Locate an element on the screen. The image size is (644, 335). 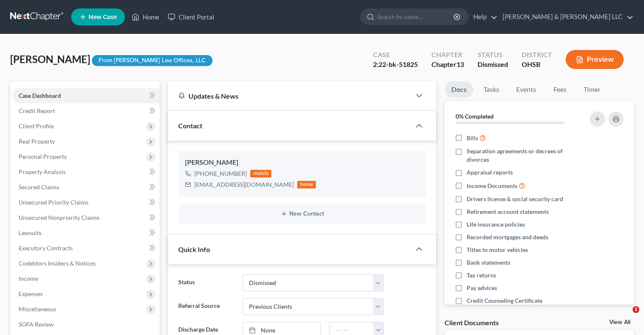
strong: 0% Completed is located at coordinates (475, 116).